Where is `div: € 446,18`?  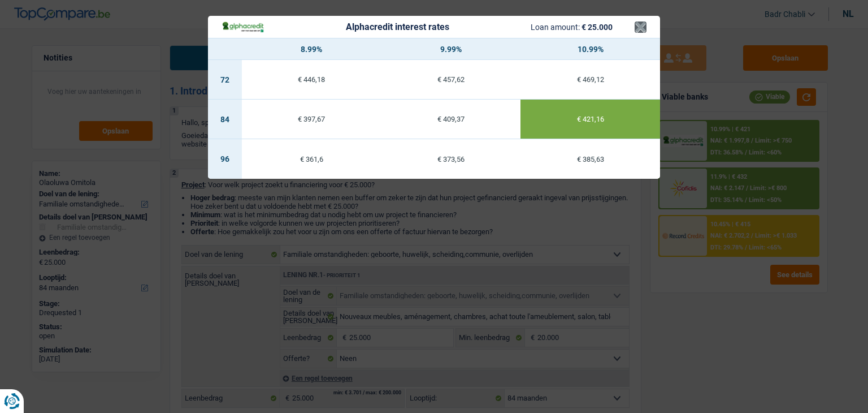 div: € 446,18 is located at coordinates (311, 79).